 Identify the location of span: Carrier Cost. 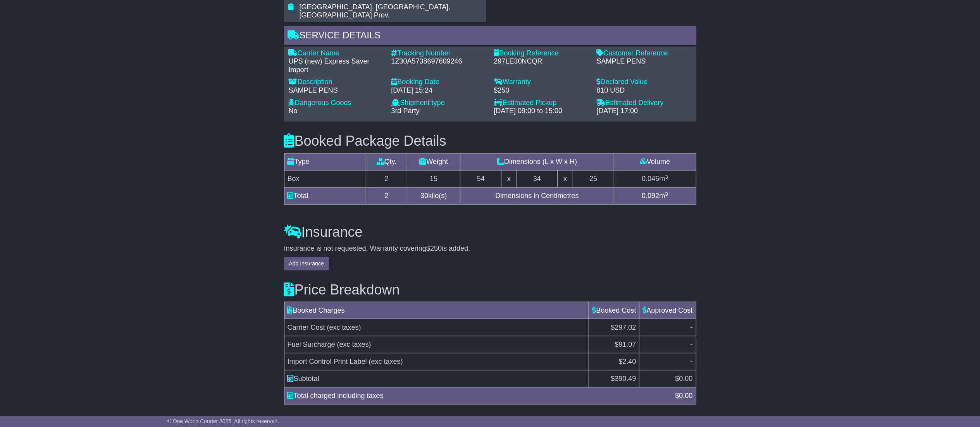
(306, 328).